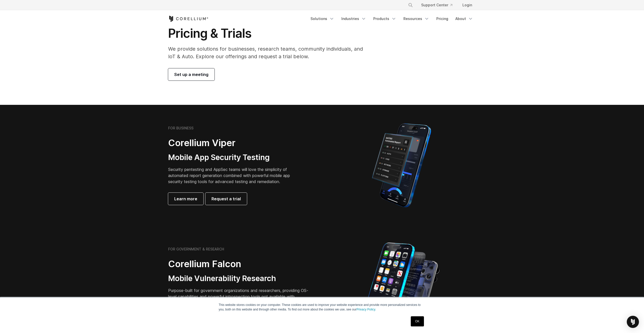  Describe the element at coordinates (401, 287) in the screenshot. I see `img: iPhone model separated into the mechanics used to build the physical device.` at that location.